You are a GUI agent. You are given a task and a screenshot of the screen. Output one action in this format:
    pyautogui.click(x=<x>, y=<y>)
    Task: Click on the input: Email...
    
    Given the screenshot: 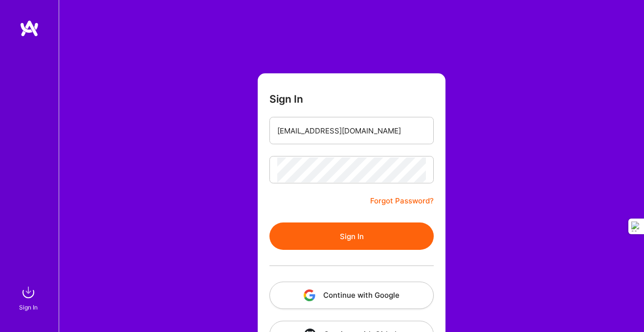 What is the action you would take?
    pyautogui.click(x=352, y=130)
    